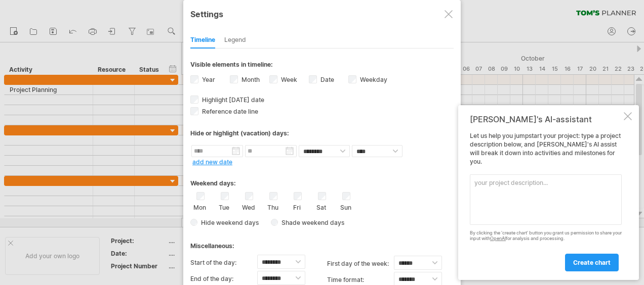 The height and width of the screenshot is (285, 644). I want to click on label: first day of the week:, so click(361, 264).